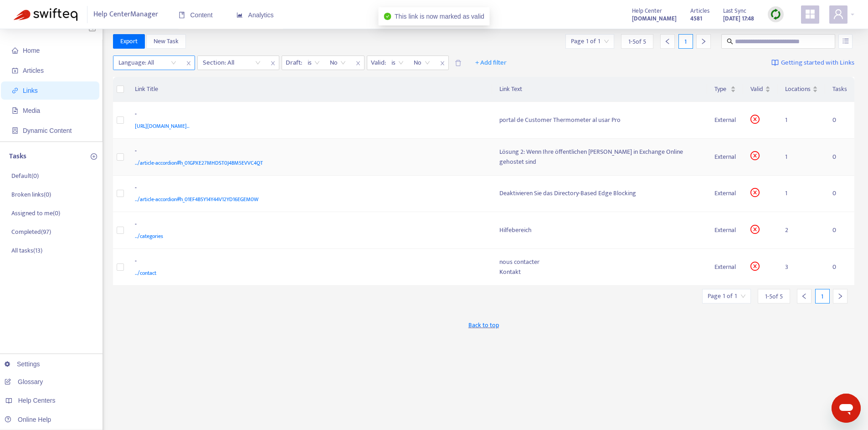 This screenshot has height=430, width=868. What do you see at coordinates (388, 16) in the screenshot?
I see `span: check-circle` at bounding box center [388, 16].